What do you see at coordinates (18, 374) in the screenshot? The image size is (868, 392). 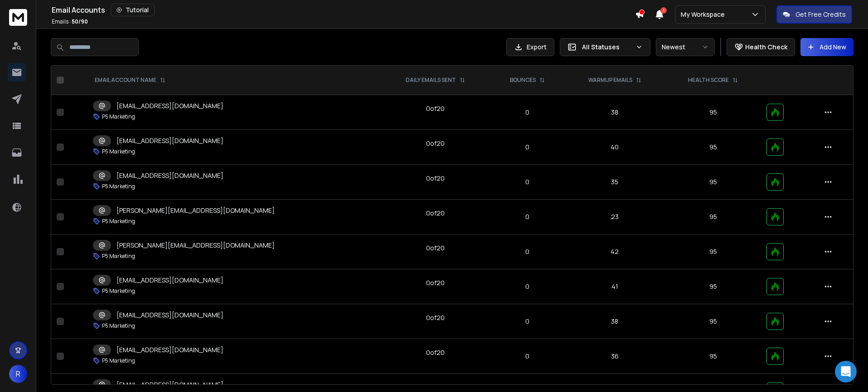 I see `span: R` at bounding box center [18, 374].